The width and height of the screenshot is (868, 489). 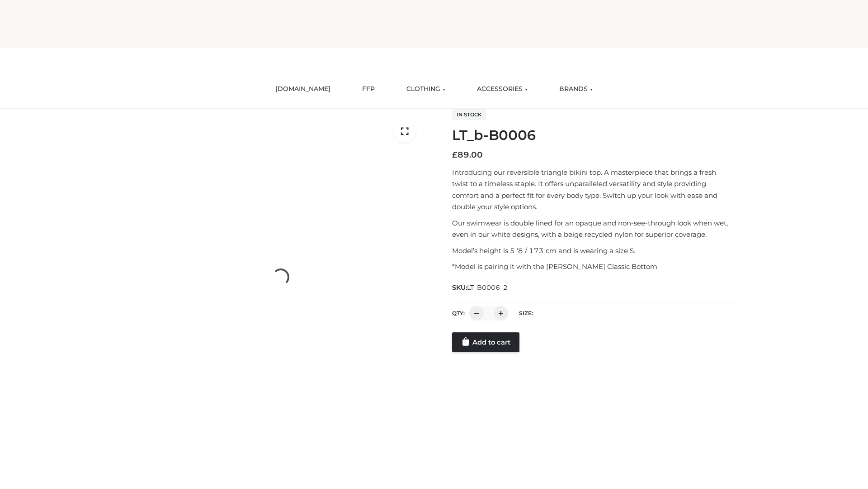 I want to click on bdi: 89.00, so click(x=467, y=155).